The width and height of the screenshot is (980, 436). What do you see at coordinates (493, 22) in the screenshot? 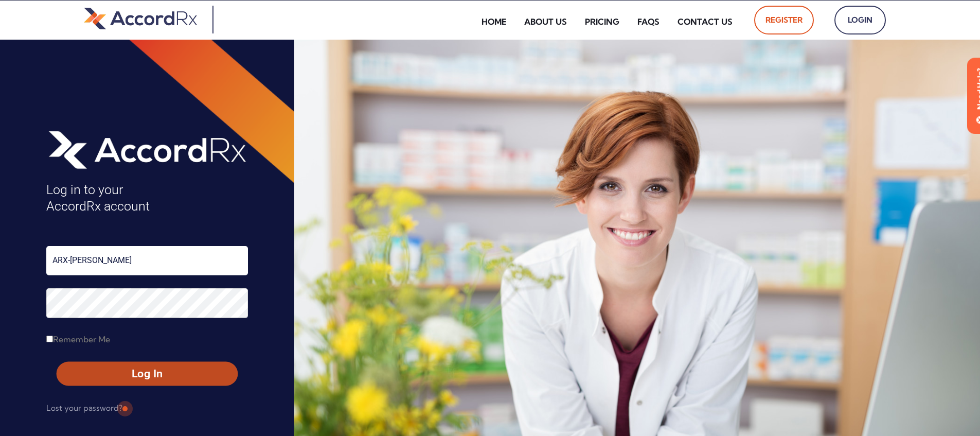
I see `a: Home` at bounding box center [493, 22].